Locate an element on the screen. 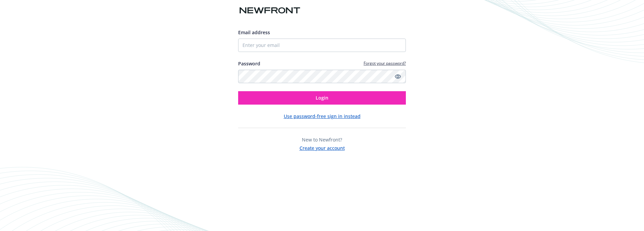 The height and width of the screenshot is (231, 644). a: Forgot your password? is located at coordinates (385, 63).